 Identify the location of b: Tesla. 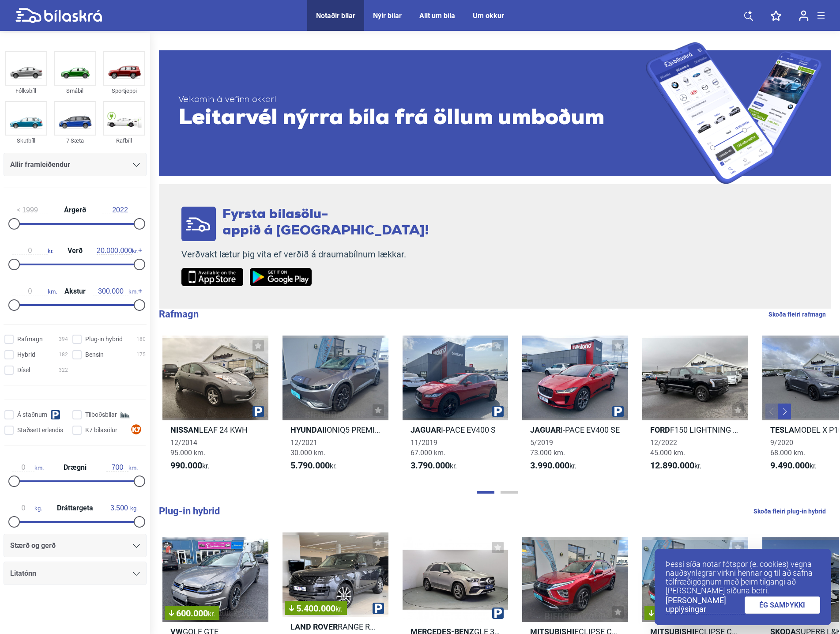
(782, 429).